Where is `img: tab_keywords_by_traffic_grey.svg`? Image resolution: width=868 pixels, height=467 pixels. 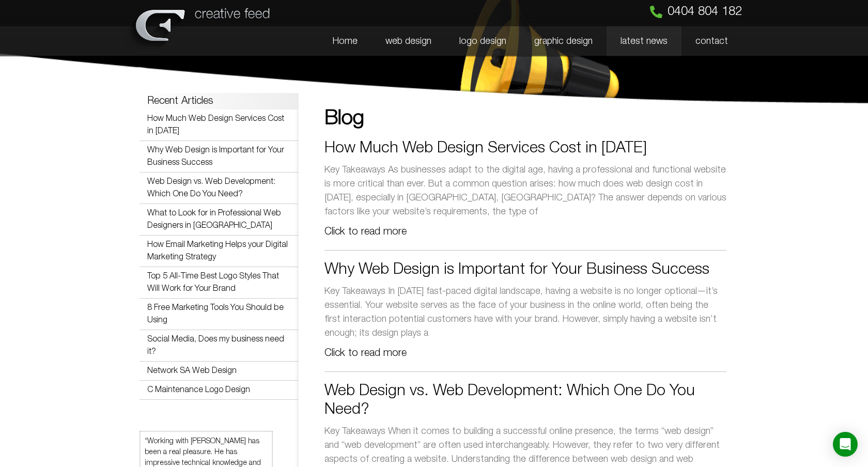 img: tab_keywords_by_traffic_grey.svg is located at coordinates (107, 64).